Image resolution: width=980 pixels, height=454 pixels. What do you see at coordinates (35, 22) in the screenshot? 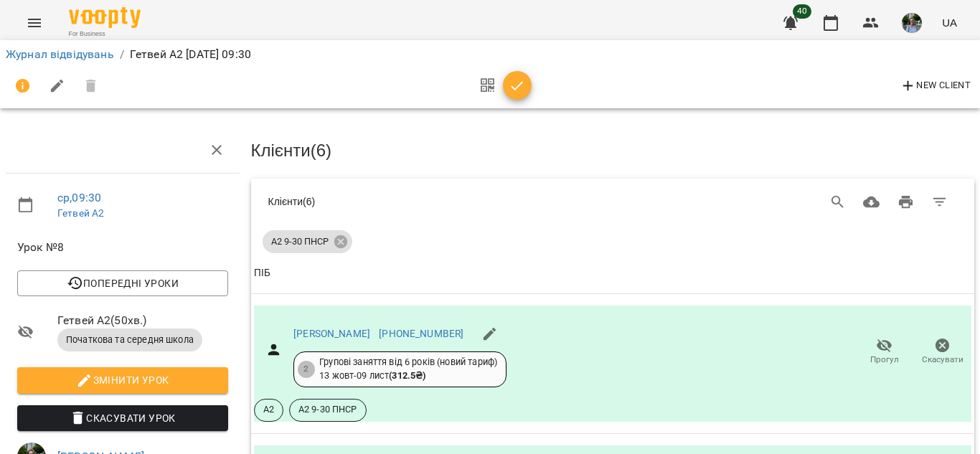
I see `button: Menu` at bounding box center [35, 22].